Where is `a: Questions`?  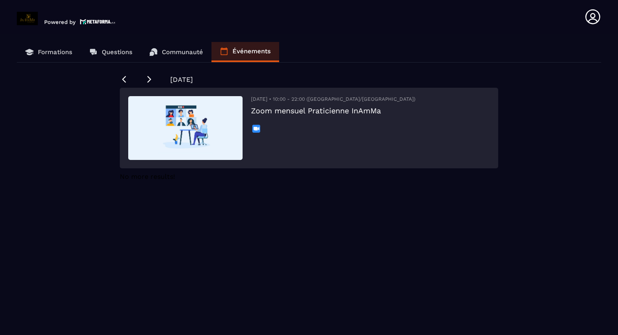 a: Questions is located at coordinates (111, 52).